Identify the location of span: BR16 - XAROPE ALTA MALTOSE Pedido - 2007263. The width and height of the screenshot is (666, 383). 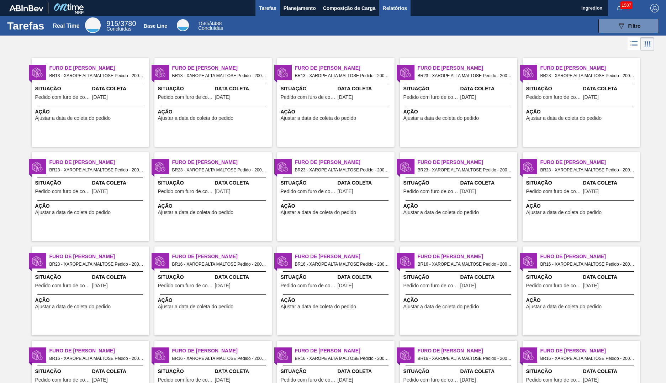
(219, 264).